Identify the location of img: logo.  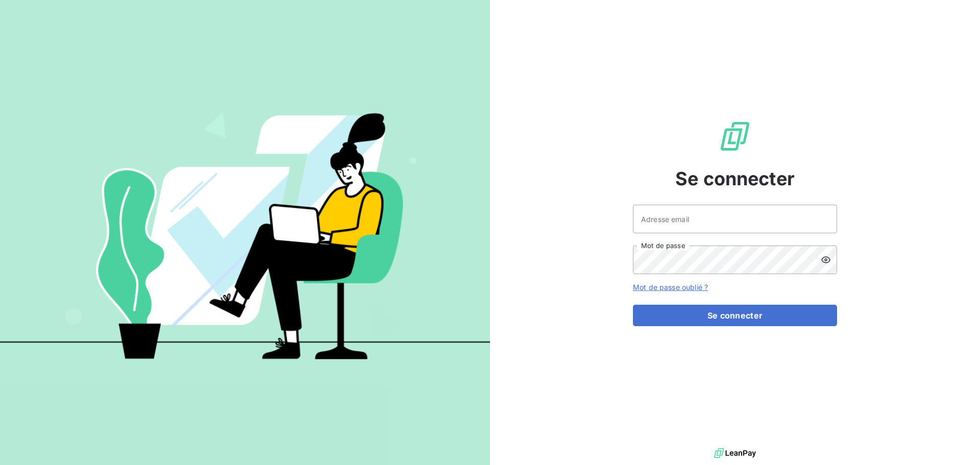
(735, 454).